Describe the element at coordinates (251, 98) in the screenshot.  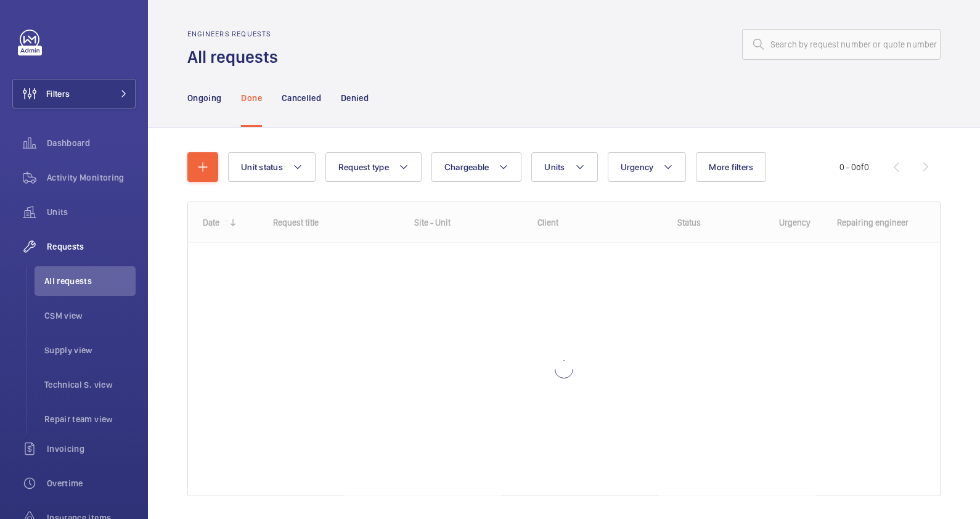
I see `p: Done` at that location.